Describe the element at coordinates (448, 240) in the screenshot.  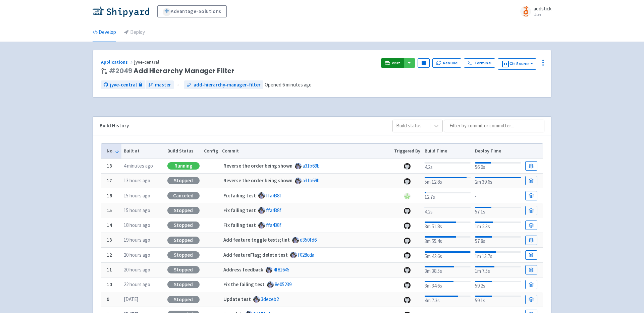
I see `div: 3m 55.4s` at that location.